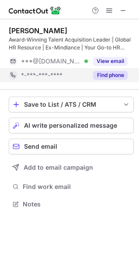 Image resolution: width=139 pixels, height=279 pixels. I want to click on span: Notes, so click(77, 204).